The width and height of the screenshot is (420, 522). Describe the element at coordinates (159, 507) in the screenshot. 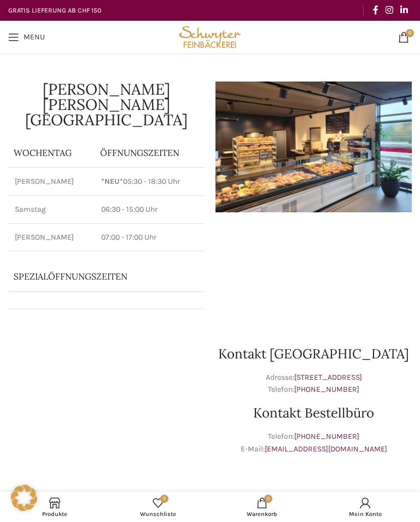

I see `div: Meine Wunschliste` at that location.